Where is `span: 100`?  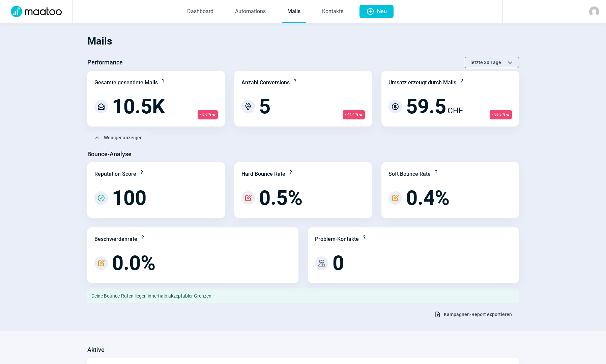 span: 100 is located at coordinates (129, 198).